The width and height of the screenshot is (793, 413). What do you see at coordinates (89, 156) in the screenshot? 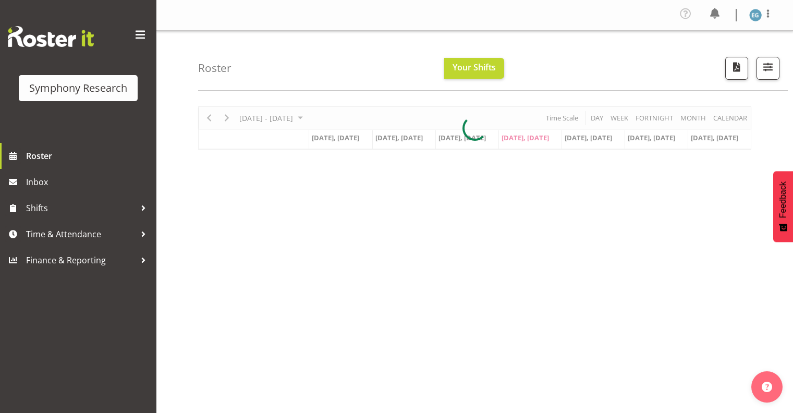
I see `span: Roster` at bounding box center [89, 156].